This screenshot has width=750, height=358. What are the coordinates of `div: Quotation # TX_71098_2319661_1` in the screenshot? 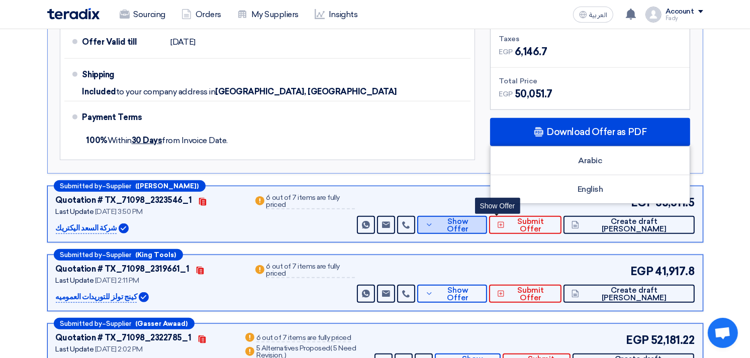 It's located at (123, 269).